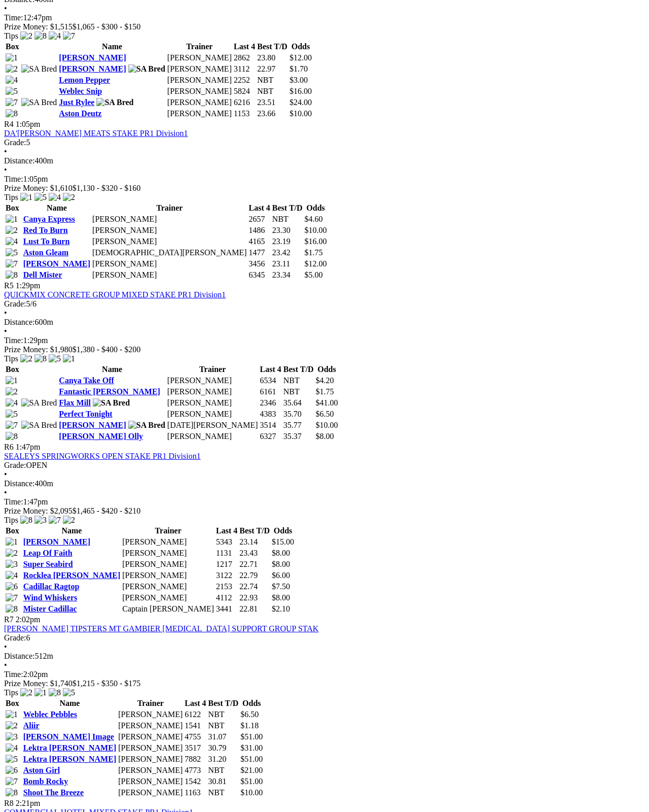 The height and width of the screenshot is (812, 649). What do you see at coordinates (75, 402) in the screenshot?
I see `a: Flax Mill` at bounding box center [75, 402].